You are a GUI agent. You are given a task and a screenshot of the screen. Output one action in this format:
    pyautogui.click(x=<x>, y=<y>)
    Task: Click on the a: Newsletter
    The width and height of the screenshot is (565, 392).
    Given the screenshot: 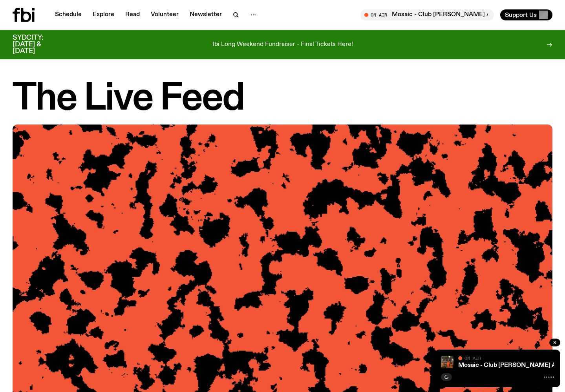 What is the action you would take?
    pyautogui.click(x=205, y=15)
    